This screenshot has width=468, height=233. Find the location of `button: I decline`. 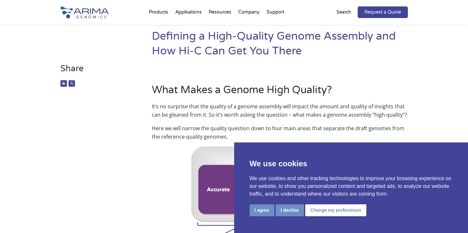

button: I decline is located at coordinates (290, 210).